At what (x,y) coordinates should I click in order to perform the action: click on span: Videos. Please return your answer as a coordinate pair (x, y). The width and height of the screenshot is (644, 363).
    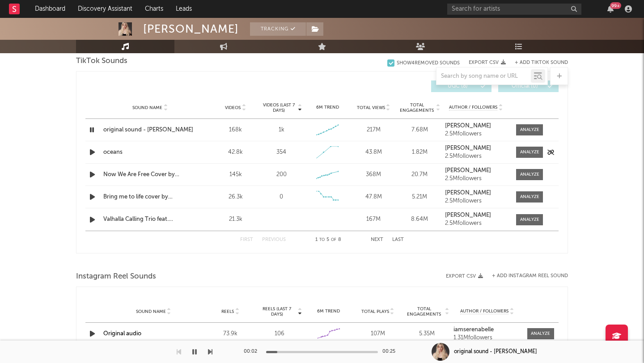
    Looking at the image, I should click on (233, 108).